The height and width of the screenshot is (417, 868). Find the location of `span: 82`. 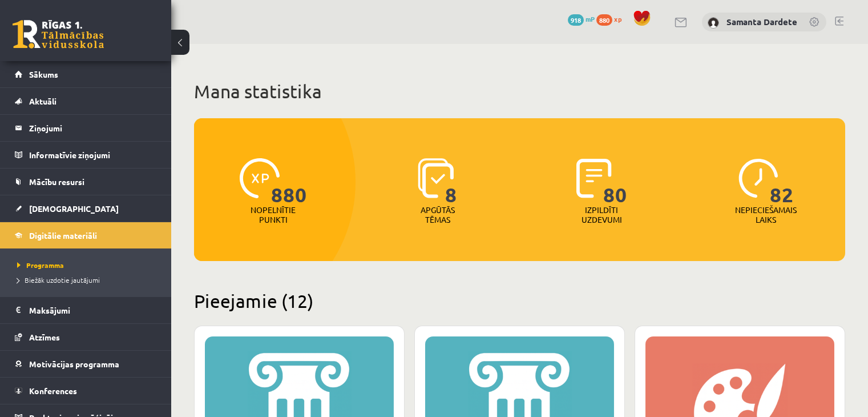

span: 82 is located at coordinates (782, 182).